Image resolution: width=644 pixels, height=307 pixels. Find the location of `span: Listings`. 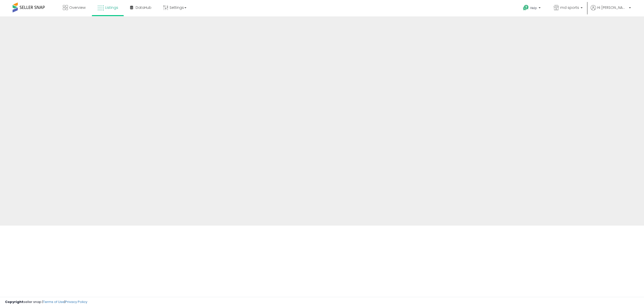

span: Listings is located at coordinates (111, 8).